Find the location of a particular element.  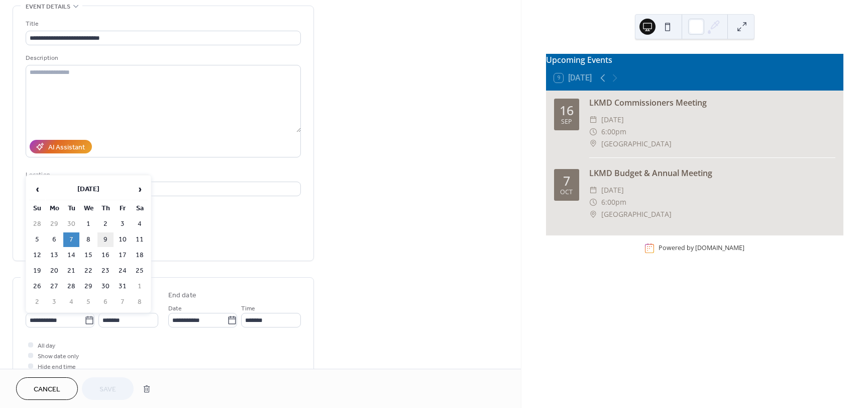

button: Cancel is located at coordinates (47, 388).